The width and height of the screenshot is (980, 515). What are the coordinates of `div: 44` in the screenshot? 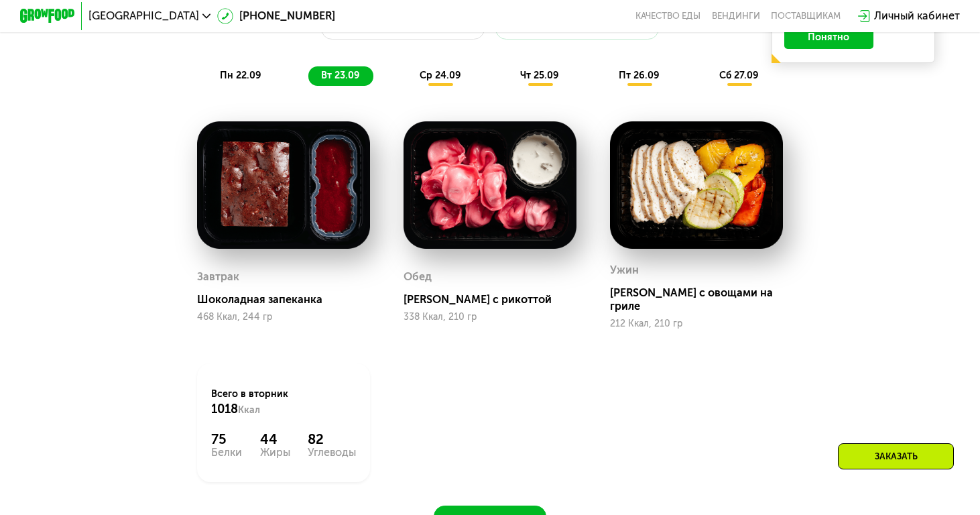 It's located at (275, 439).